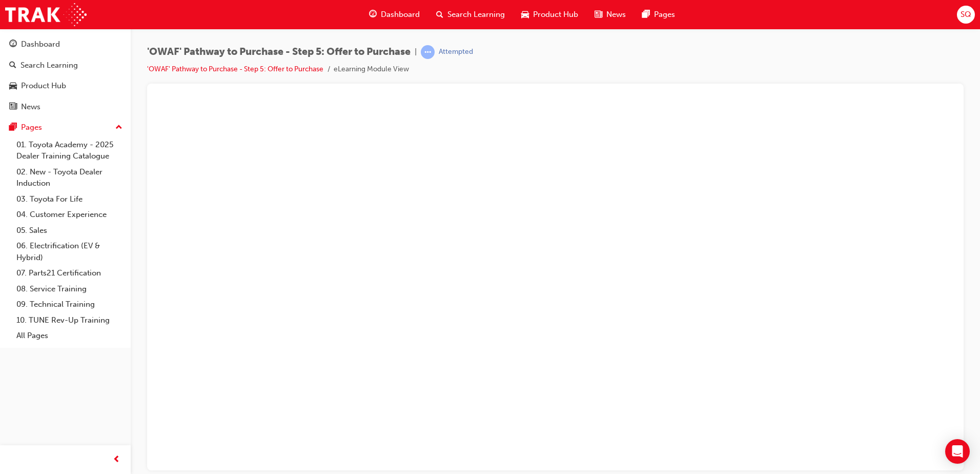  Describe the element at coordinates (400, 15) in the screenshot. I see `span: Dashboard` at that location.